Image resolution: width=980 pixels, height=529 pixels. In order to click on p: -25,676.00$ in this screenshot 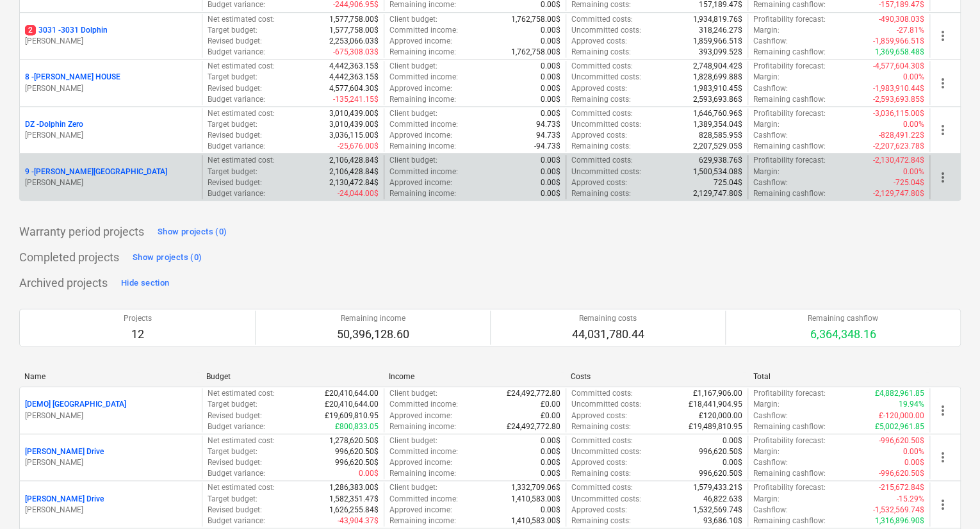, I will do `click(358, 146)`.